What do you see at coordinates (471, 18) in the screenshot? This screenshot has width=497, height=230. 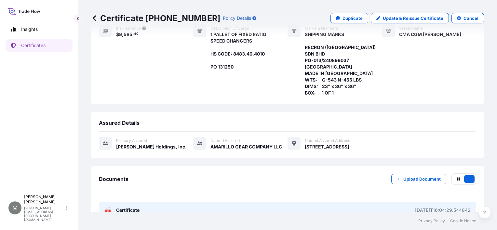 I see `p: Cancel` at bounding box center [471, 18].